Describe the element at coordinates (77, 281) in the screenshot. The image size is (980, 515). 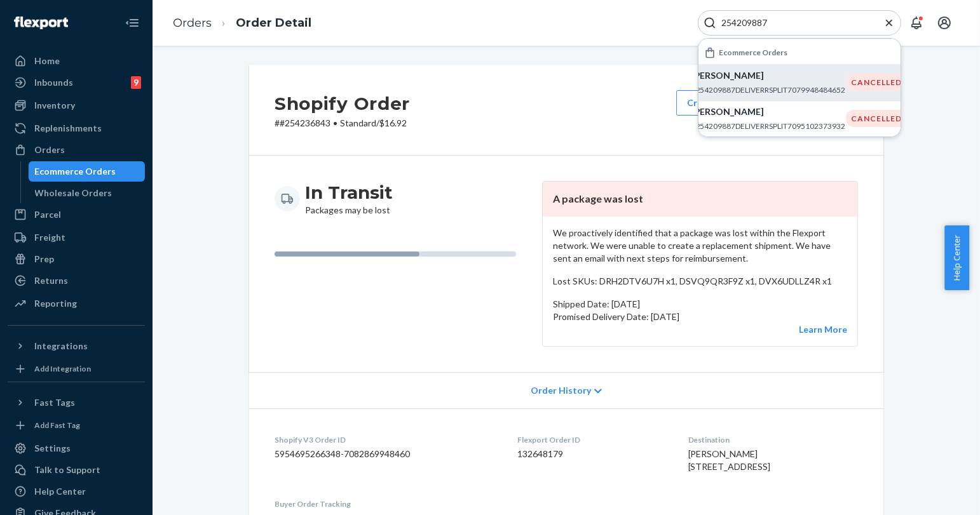
I see `a: Returns` at that location.